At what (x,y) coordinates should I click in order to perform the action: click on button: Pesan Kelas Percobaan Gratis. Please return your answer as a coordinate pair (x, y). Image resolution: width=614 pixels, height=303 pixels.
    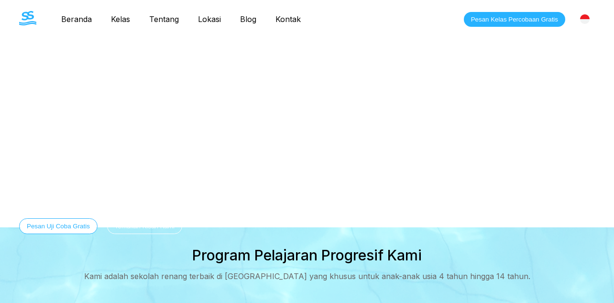
    Looking at the image, I should click on (514, 19).